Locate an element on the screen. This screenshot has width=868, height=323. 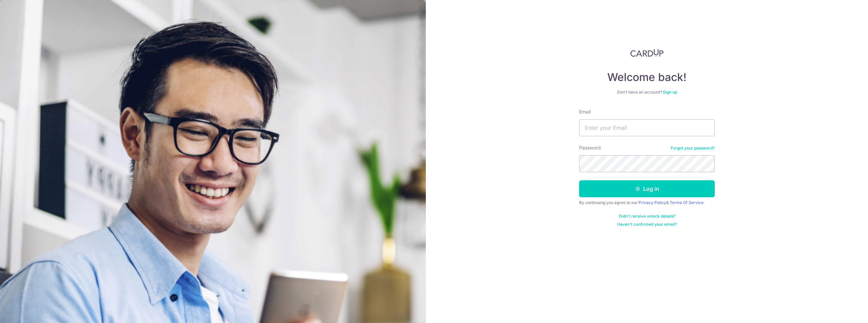
div: Don’t have an account? is located at coordinates (647, 92).